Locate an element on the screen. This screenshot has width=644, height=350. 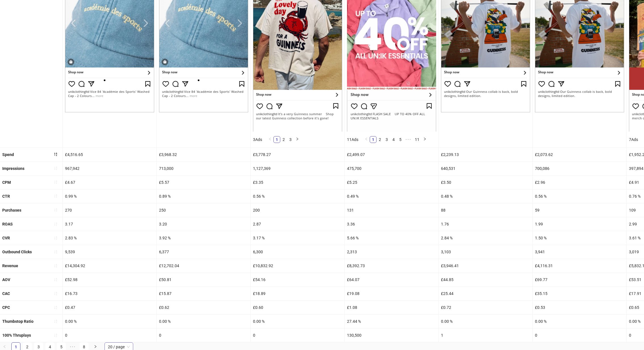
li: 5 is located at coordinates (400, 140).